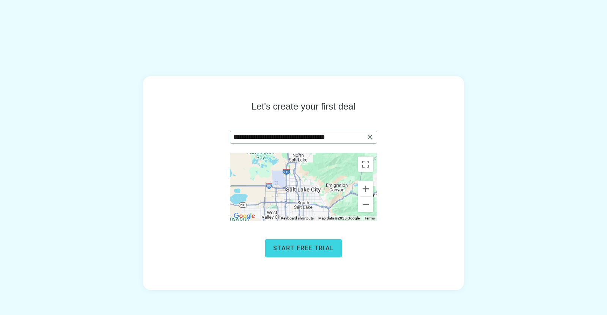 Image resolution: width=607 pixels, height=315 pixels. What do you see at coordinates (370, 137) in the screenshot?
I see `span: close` at bounding box center [370, 137].